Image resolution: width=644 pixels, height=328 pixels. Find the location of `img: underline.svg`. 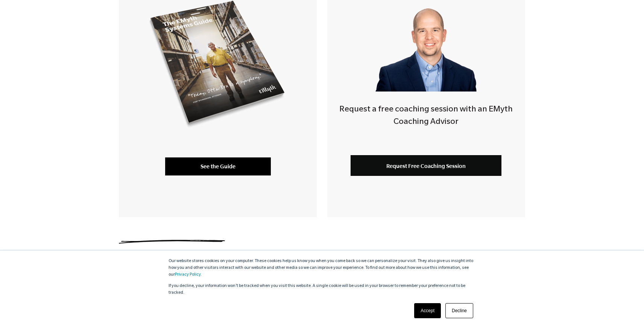

img: underline.svg is located at coordinates (172, 241).